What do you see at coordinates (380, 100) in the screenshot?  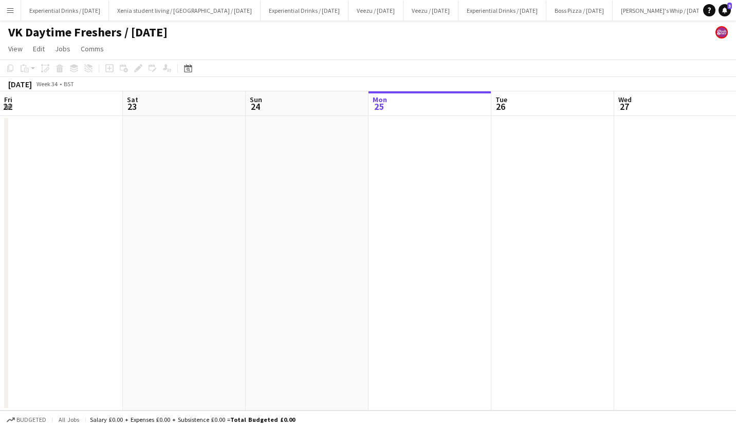 I see `span: Mon` at bounding box center [380, 100].